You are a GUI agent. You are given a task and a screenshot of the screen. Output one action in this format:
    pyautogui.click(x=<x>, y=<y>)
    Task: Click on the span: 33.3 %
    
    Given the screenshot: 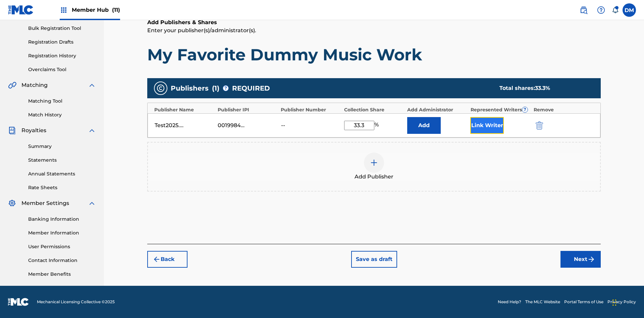 What is the action you would take?
    pyautogui.click(x=542, y=88)
    